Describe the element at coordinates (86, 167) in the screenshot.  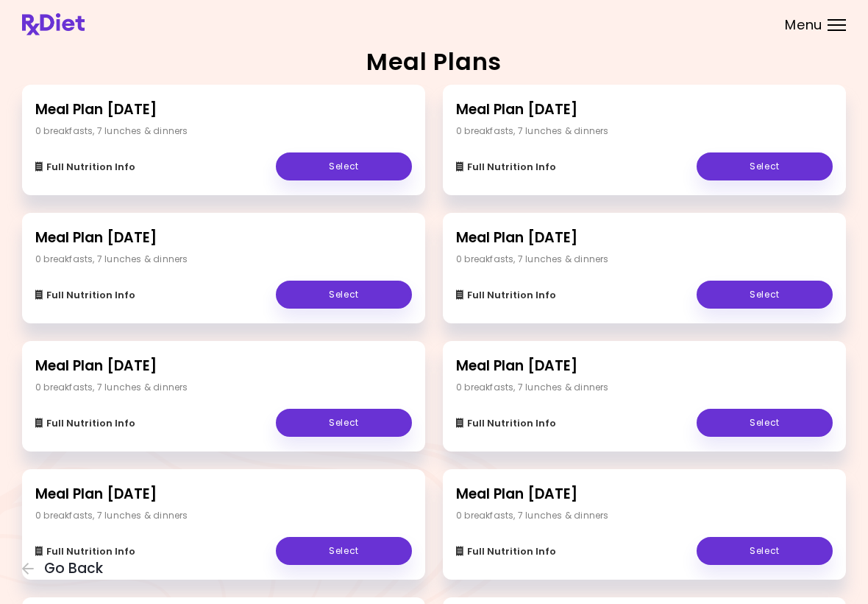
I see `button: Full Nutrition Info - Meal Plan 9/27/2025` at that location.